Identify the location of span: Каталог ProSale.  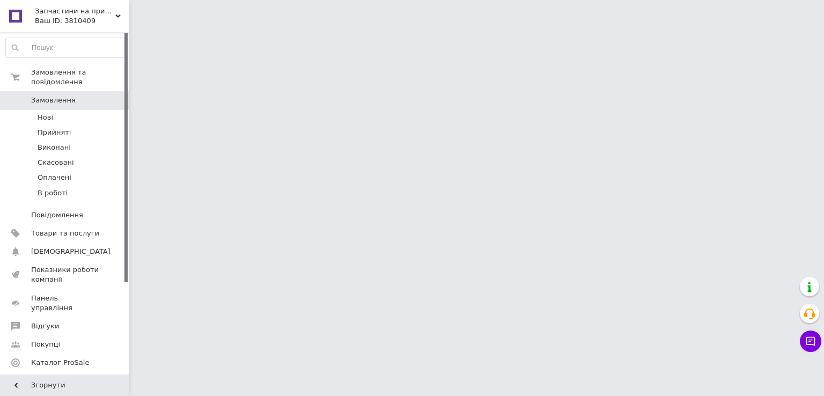
(60, 363).